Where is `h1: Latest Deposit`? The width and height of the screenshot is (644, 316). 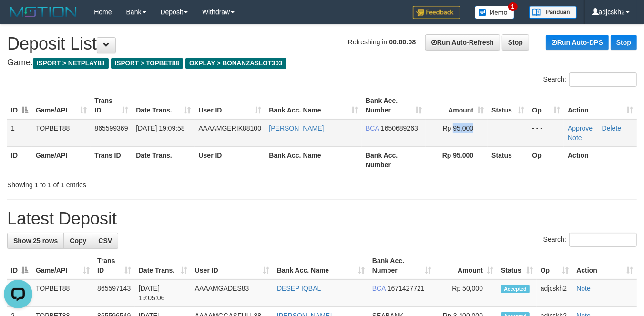
h1: Latest Deposit is located at coordinates (321, 218).